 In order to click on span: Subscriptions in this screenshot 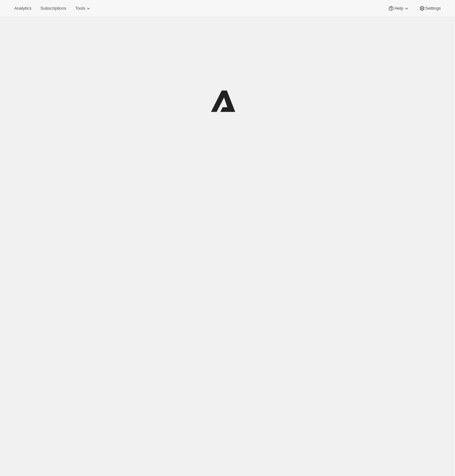, I will do `click(53, 9)`.